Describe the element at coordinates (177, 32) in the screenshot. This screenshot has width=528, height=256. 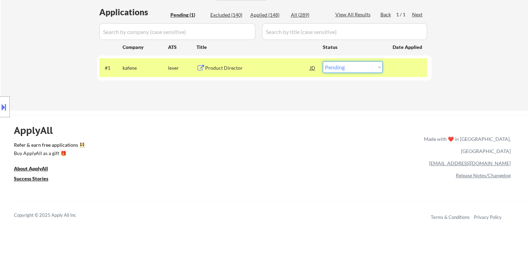
I see `input: Search by company (case sensitive)` at that location.